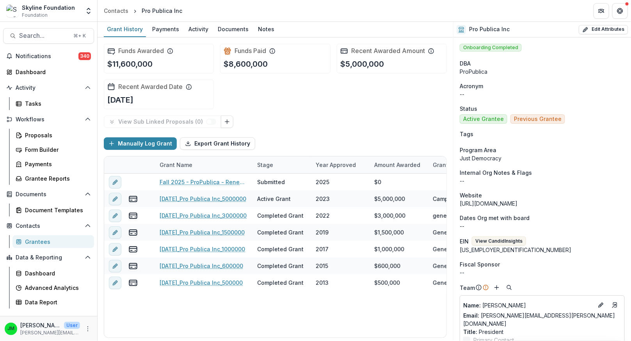 The width and height of the screenshot is (631, 341). What do you see at coordinates (11, 329) in the screenshot?
I see `div: Jenny Montoya` at bounding box center [11, 329].